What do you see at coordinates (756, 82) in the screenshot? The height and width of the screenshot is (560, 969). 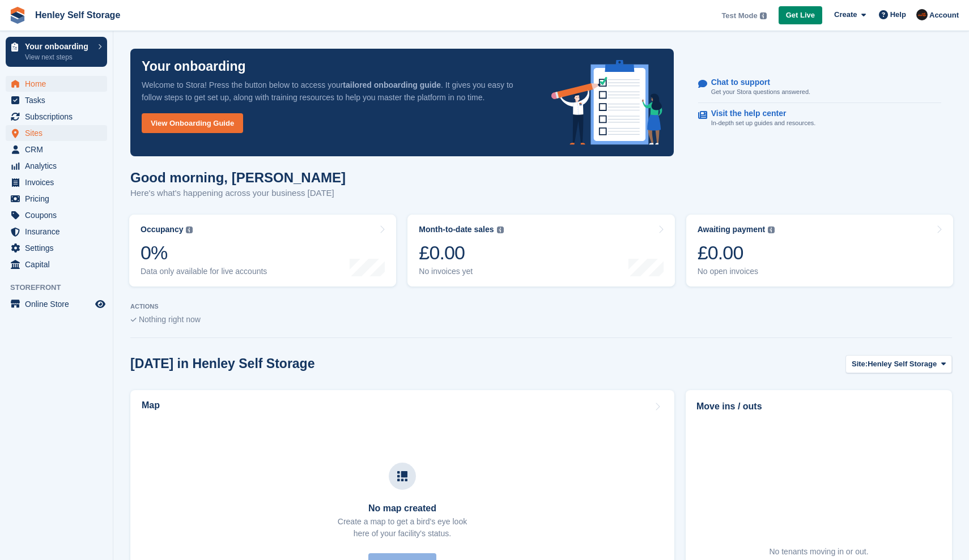 I see `p: Chat to support` at bounding box center [756, 82].